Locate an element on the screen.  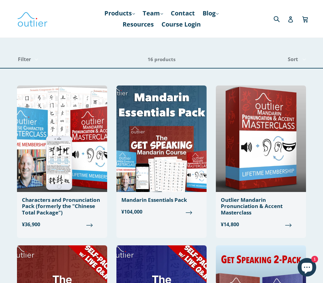
div: Outlier Mandarin Pronunciation & Accent Masterclass is located at coordinates (261, 206).